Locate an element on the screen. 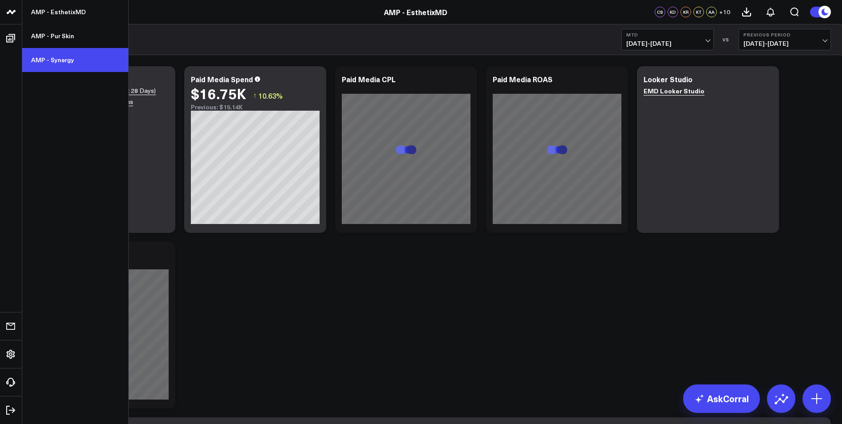 Image resolution: width=842 pixels, height=424 pixels. div: CS is located at coordinates (660, 12).